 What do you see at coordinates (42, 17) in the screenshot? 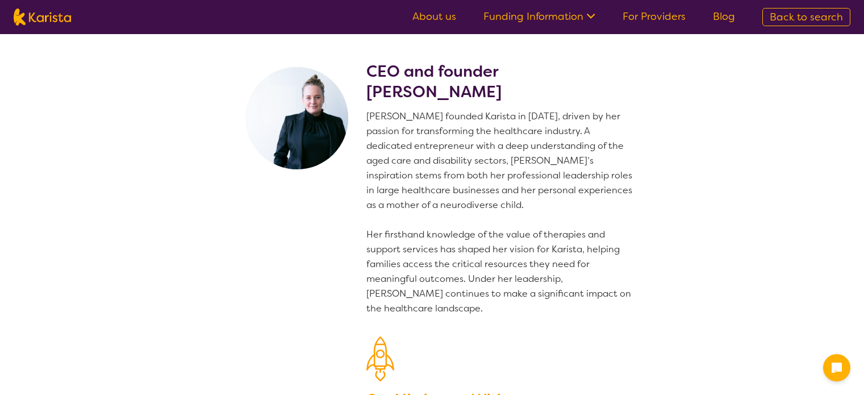
I see `img: Karista logo` at bounding box center [42, 17].